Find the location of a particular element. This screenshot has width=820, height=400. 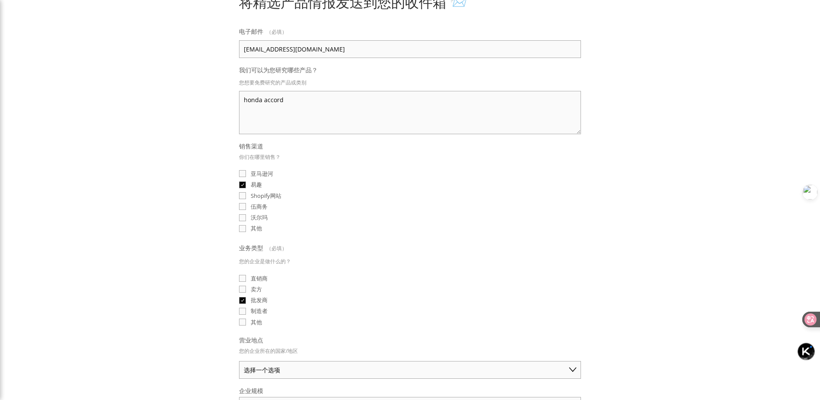

span: 直销商 is located at coordinates (259, 278).